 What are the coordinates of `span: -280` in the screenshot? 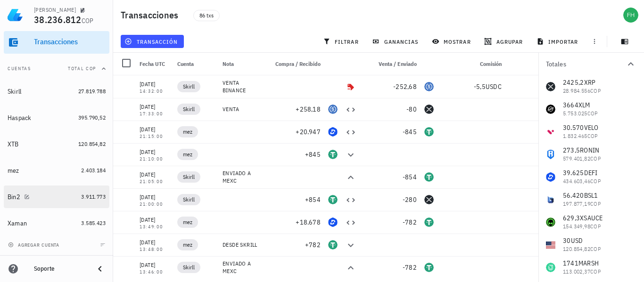 It's located at (410, 200).